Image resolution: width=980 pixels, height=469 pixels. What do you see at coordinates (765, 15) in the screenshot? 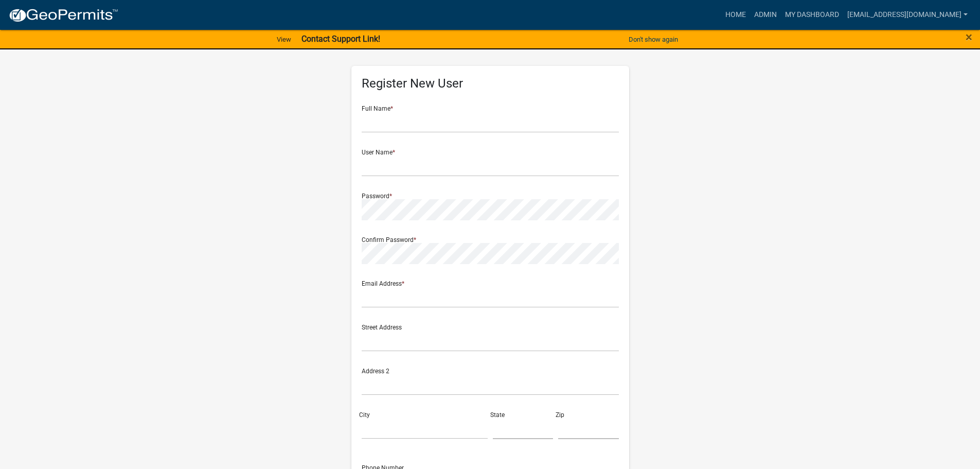
I see `a: Admin` at bounding box center [765, 15].